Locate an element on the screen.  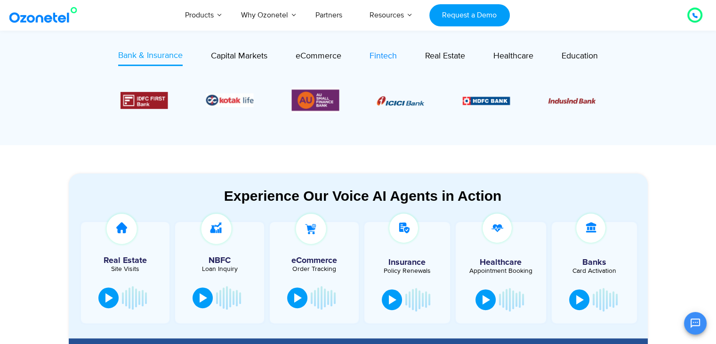
span: Education is located at coordinates (580, 56).